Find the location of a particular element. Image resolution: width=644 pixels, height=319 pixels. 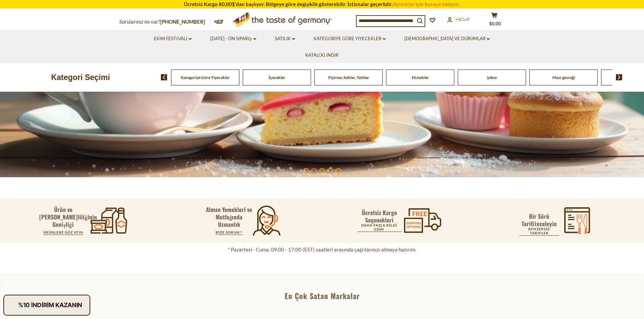

a: BENZERSİZ TARİFLER is located at coordinates (539, 231).